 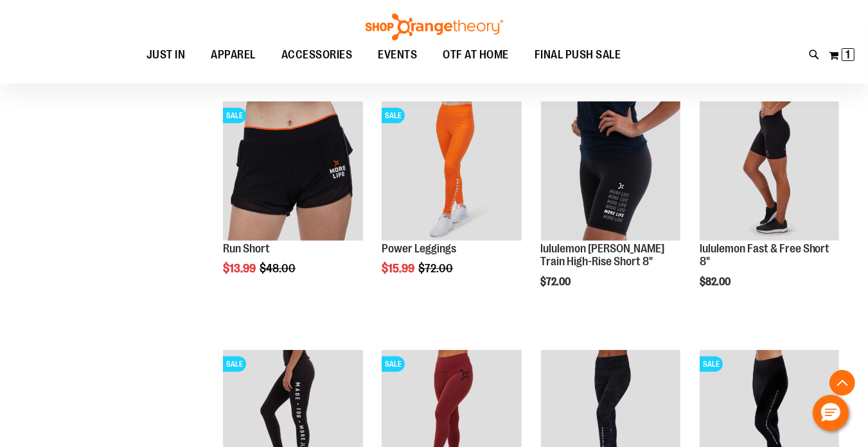 I want to click on span: FINAL PUSH SALE, so click(x=578, y=54).